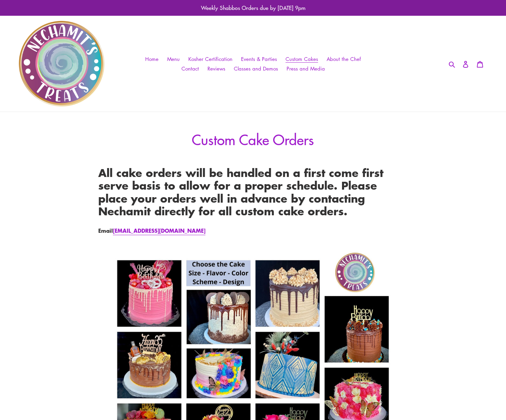 This screenshot has height=420, width=506. I want to click on h1: Custom Cake Orders, so click(253, 139).